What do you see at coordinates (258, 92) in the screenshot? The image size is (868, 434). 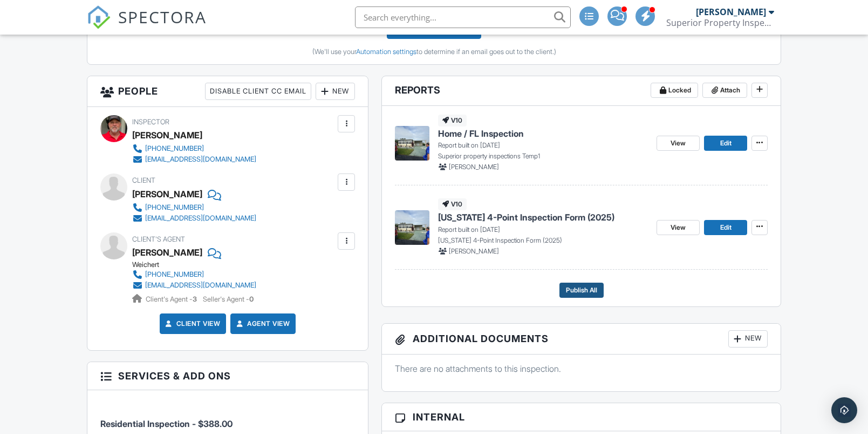 I see `div: Disable Client CC Email` at bounding box center [258, 92].